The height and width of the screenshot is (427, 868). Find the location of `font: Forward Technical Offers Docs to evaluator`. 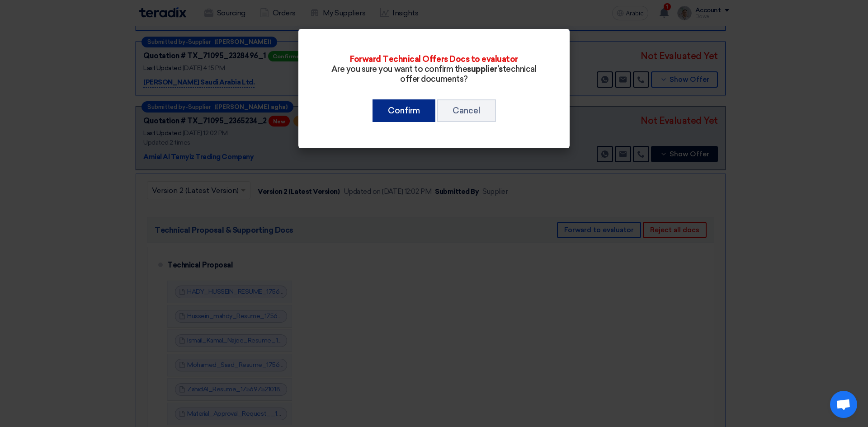

font: Forward Technical Offers Docs to evaluator is located at coordinates (434, 59).